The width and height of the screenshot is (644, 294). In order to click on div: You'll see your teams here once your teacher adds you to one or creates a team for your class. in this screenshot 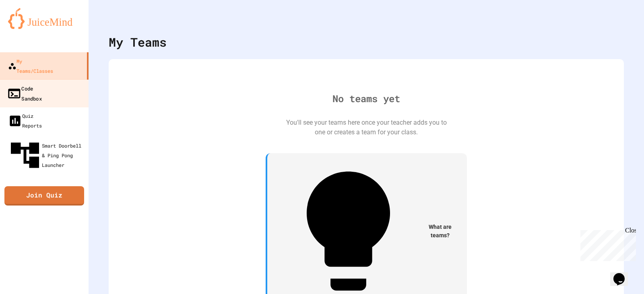, I will do `click(366, 127)`.